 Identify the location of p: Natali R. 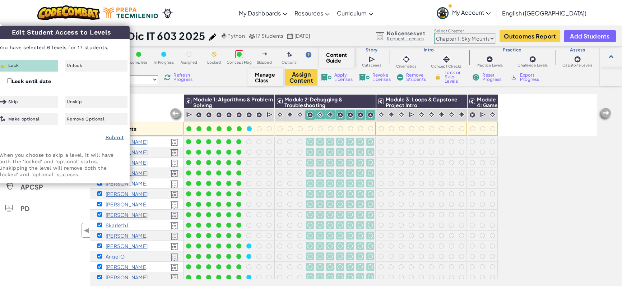
(126, 277).